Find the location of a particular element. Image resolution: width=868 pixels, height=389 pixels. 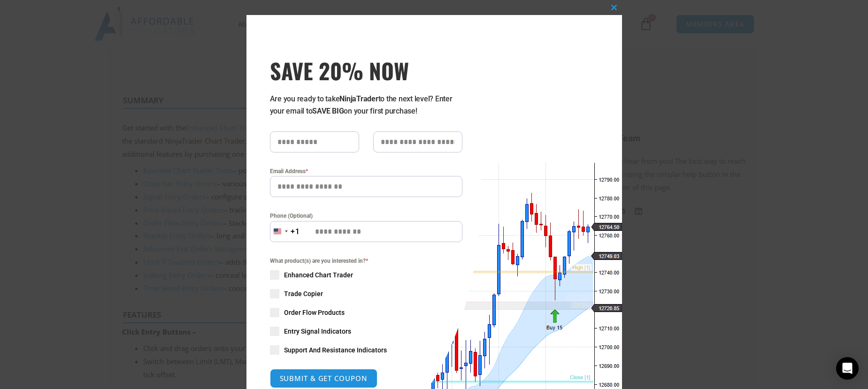

span: Entry Signal Indicators is located at coordinates (318, 332).